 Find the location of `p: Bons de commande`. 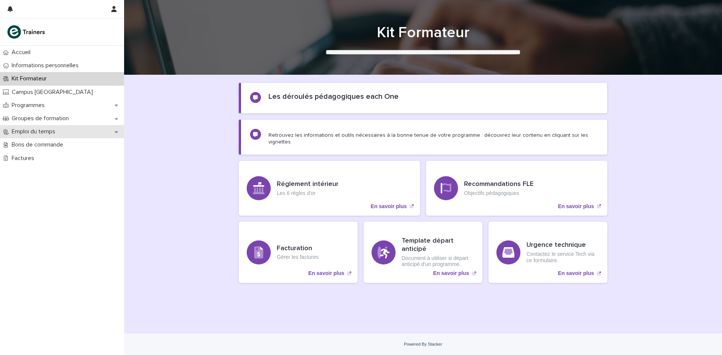

p: Bons de commande is located at coordinates (39, 145).